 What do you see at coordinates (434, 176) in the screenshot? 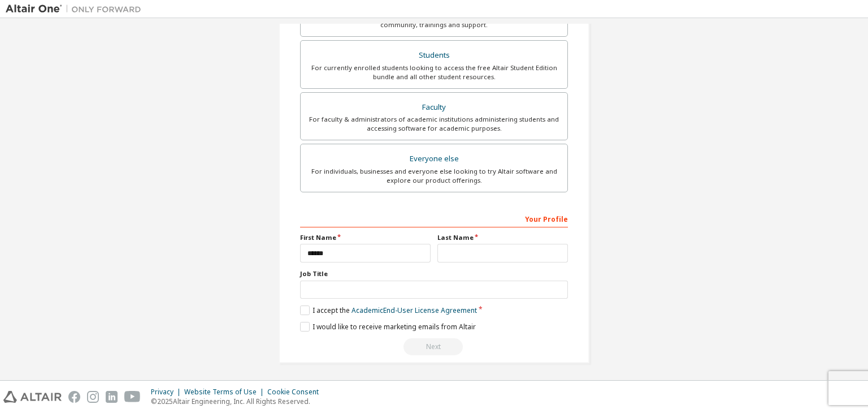
I see `div: For individuals, businesses and everyone else looking to try Altair software and explore our prod...` at bounding box center [434, 176].